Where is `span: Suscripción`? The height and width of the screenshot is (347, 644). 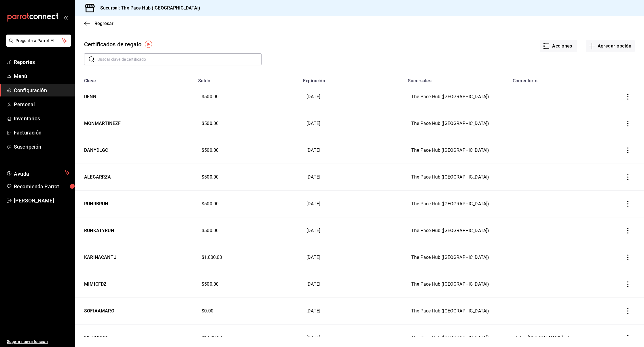 span: Suscripción is located at coordinates (42, 147).